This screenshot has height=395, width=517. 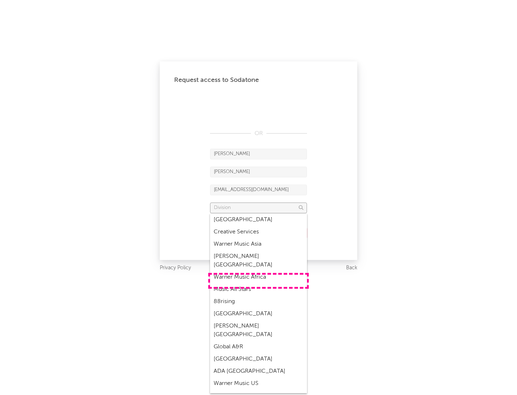 I want to click on input: First Name, so click(x=259, y=154).